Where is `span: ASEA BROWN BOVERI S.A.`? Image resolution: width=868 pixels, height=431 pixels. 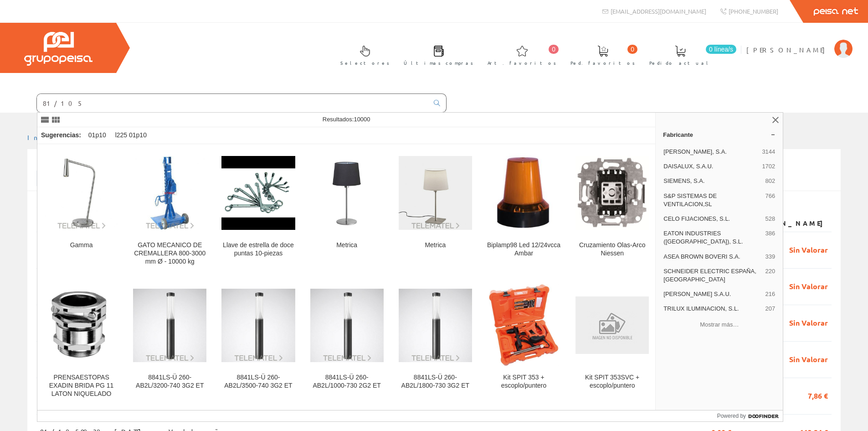
span: ASEA BROWN BOVERI S.A. is located at coordinates (712, 256).